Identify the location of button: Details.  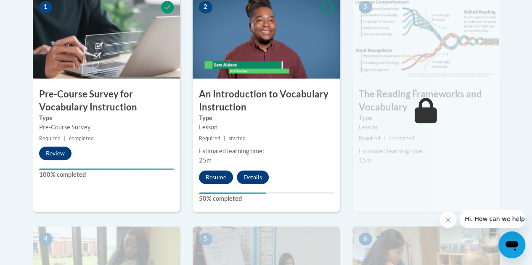
(253, 177).